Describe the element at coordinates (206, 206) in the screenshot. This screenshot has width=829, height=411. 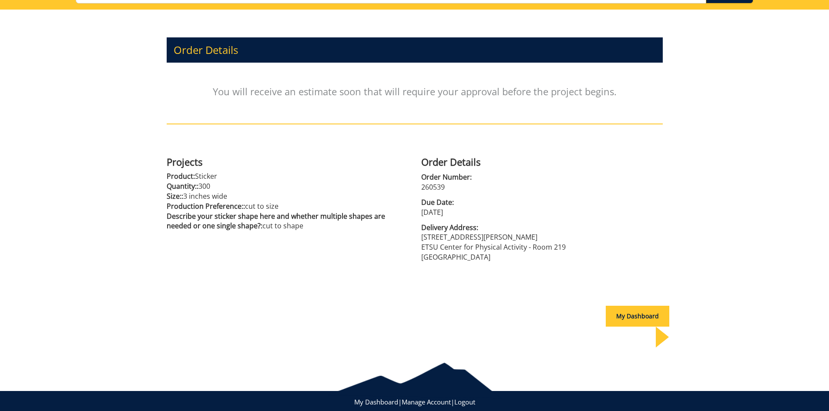
I see `span: Production Preference::` at that location.